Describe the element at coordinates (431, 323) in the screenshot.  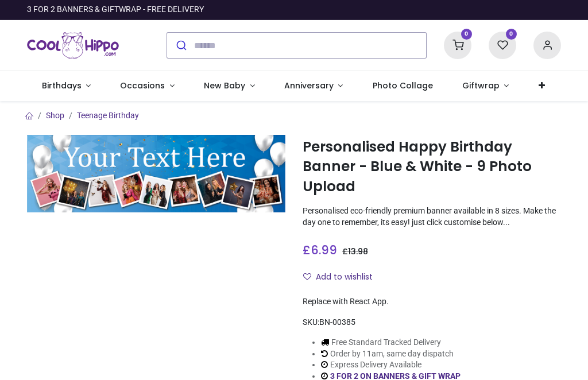
I see `div: SKU:` at that location.